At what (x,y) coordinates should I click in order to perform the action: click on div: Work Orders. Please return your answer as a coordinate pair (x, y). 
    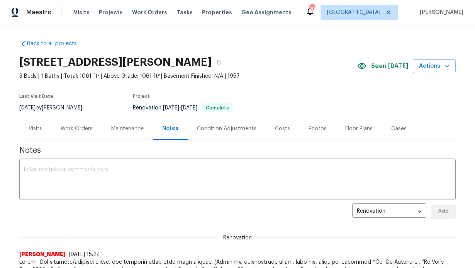
    Looking at the image, I should click on (76, 129).